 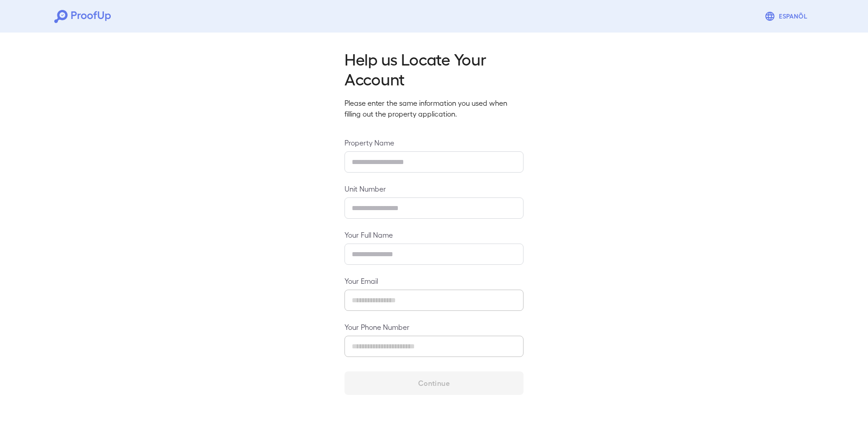 What do you see at coordinates (434, 327) in the screenshot?
I see `label: Your Phone Number` at bounding box center [434, 327].